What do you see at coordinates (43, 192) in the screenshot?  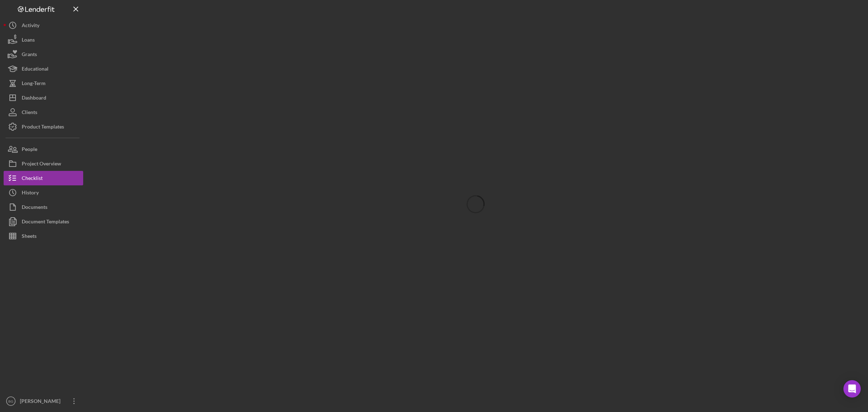 I see `a: History` at bounding box center [43, 192].